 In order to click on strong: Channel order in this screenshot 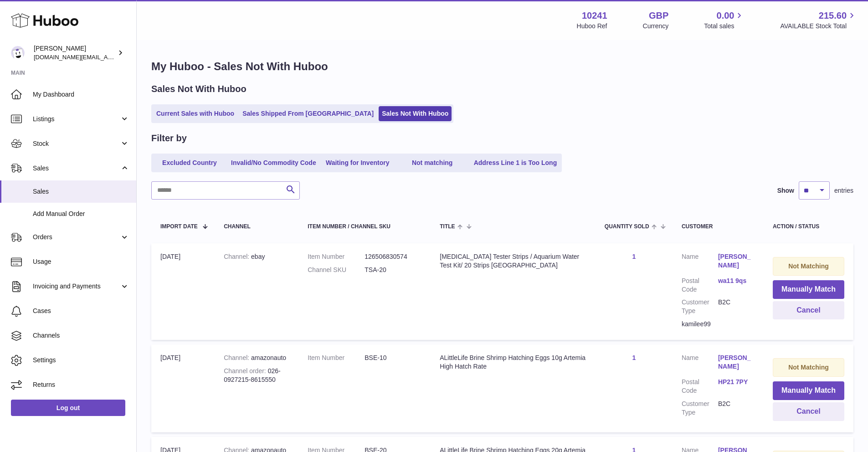, I will do `click(246, 371)`.